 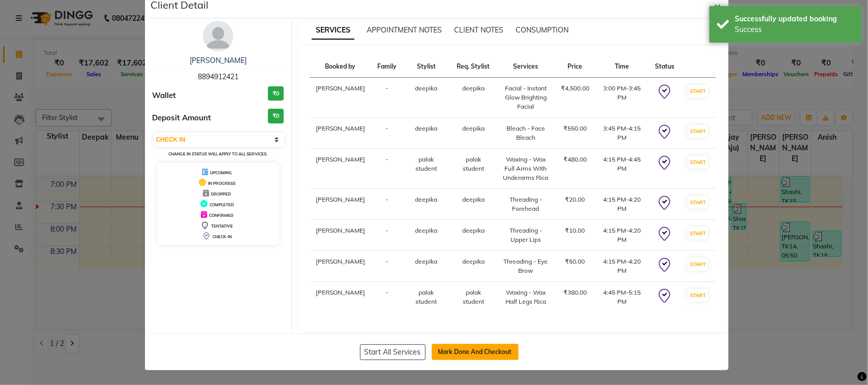 I want to click on small: Change in status will apply to all services., so click(x=218, y=154).